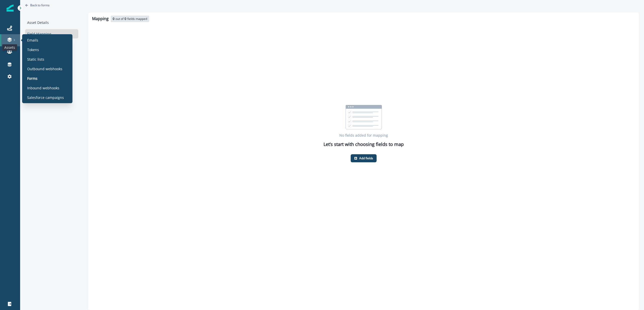  What do you see at coordinates (33, 40) in the screenshot?
I see `p: Emails` at bounding box center [33, 40].